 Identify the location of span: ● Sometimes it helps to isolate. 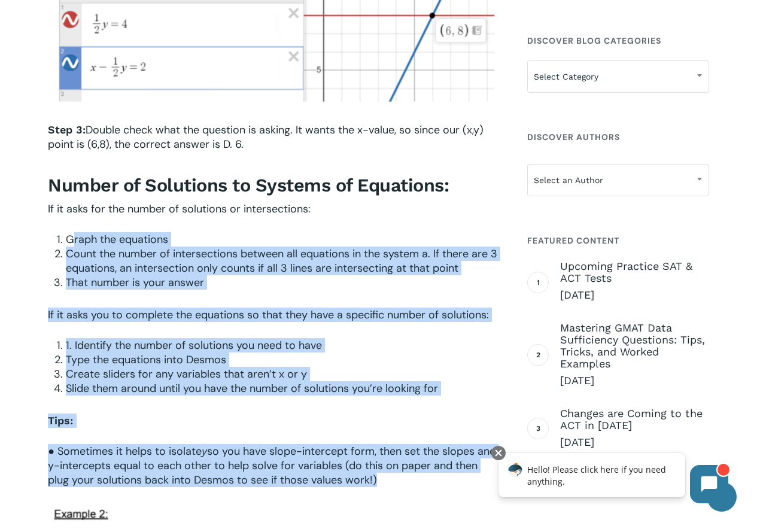
(125, 451).